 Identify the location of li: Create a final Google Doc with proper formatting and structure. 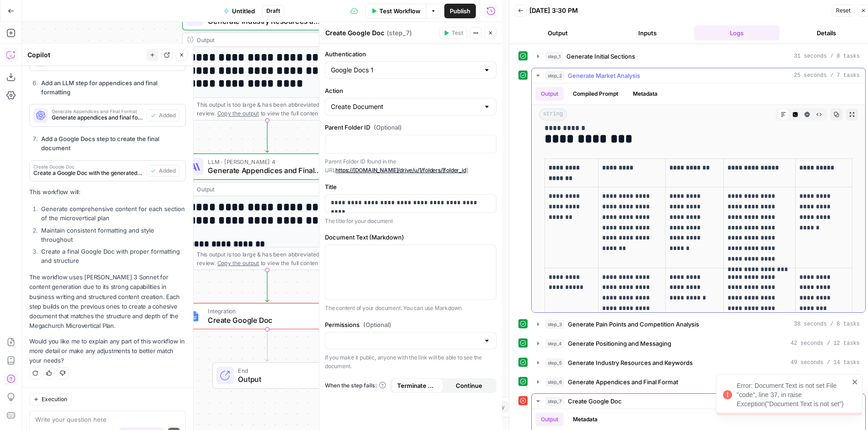
(112, 256).